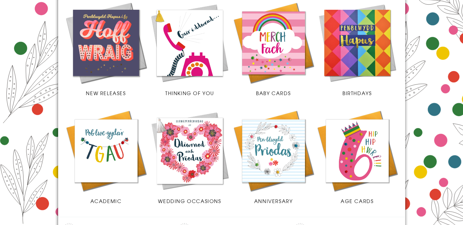  I want to click on a: Academic, so click(106, 157).